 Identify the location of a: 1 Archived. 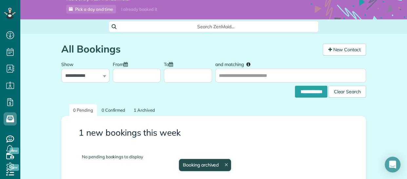
(144, 110).